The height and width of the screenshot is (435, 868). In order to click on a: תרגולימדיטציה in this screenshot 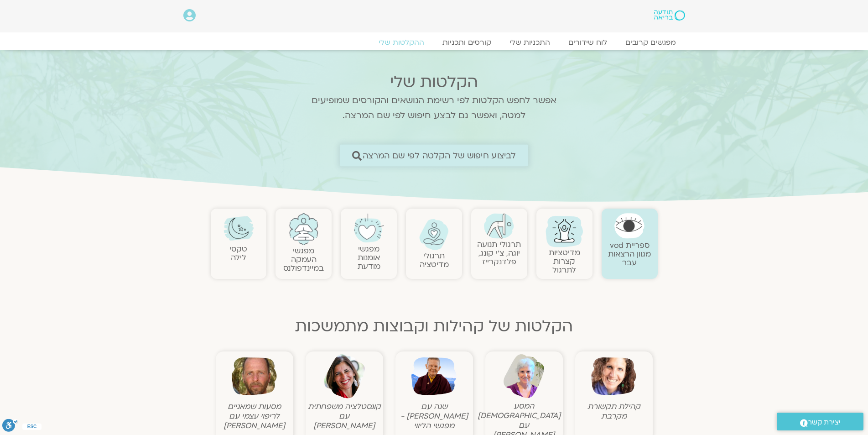, I will do `click(434, 260)`.